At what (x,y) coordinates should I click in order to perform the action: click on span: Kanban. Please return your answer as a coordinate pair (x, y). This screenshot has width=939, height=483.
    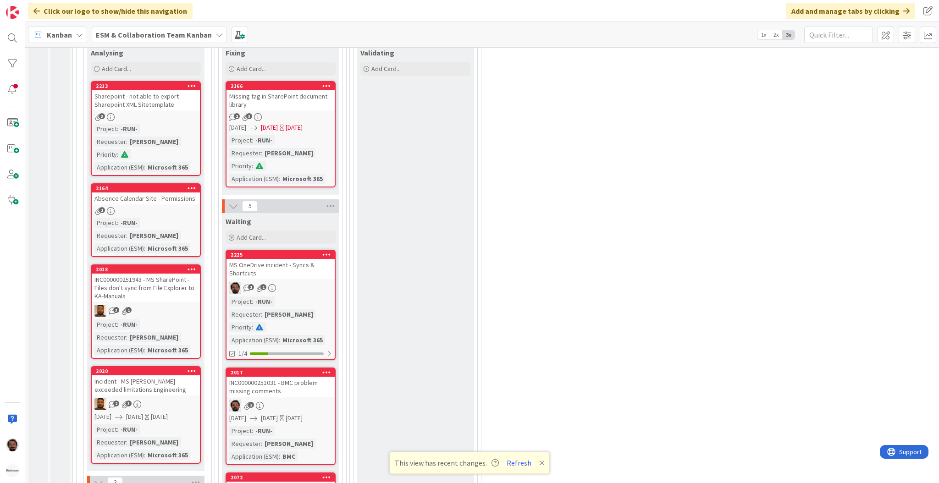
    Looking at the image, I should click on (59, 35).